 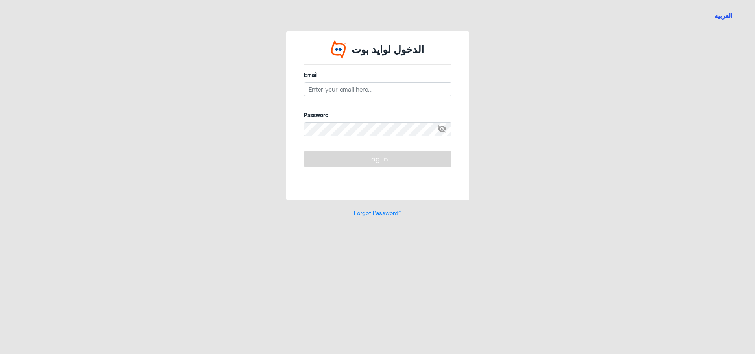 What do you see at coordinates (723, 16) in the screenshot?
I see `button: العربية` at bounding box center [723, 16].